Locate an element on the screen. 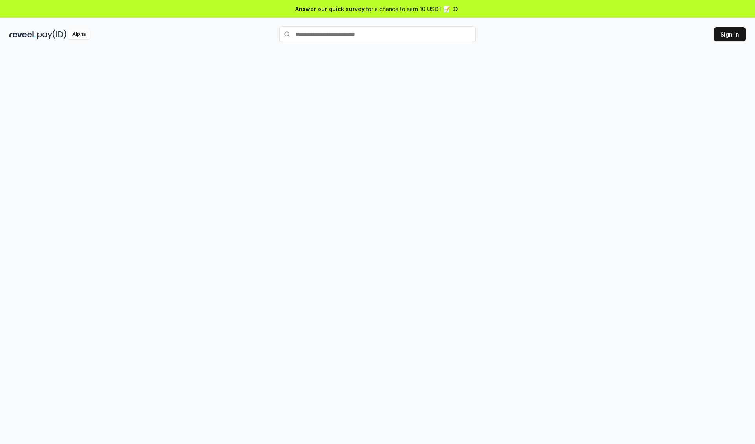  img: reveel_dark is located at coordinates (22, 34).